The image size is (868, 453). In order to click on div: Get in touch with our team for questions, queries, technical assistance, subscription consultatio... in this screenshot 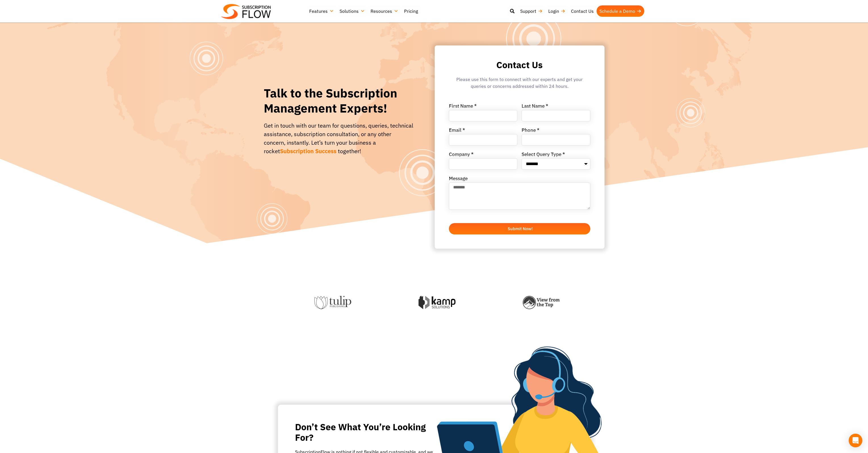, I will do `click(338, 138)`.